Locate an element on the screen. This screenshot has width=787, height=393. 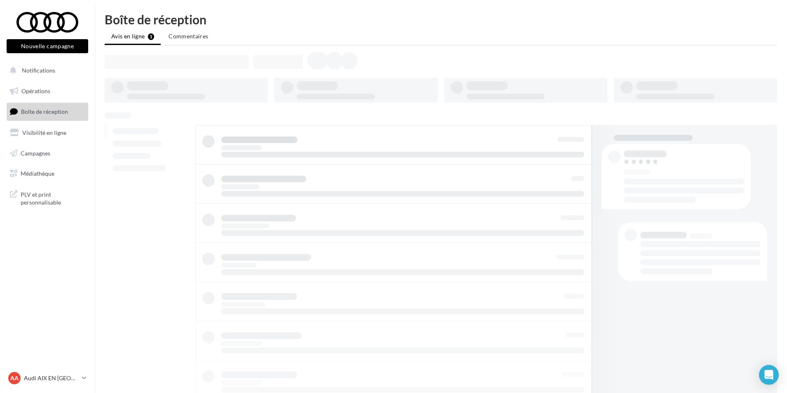
span: AA is located at coordinates (14, 378).